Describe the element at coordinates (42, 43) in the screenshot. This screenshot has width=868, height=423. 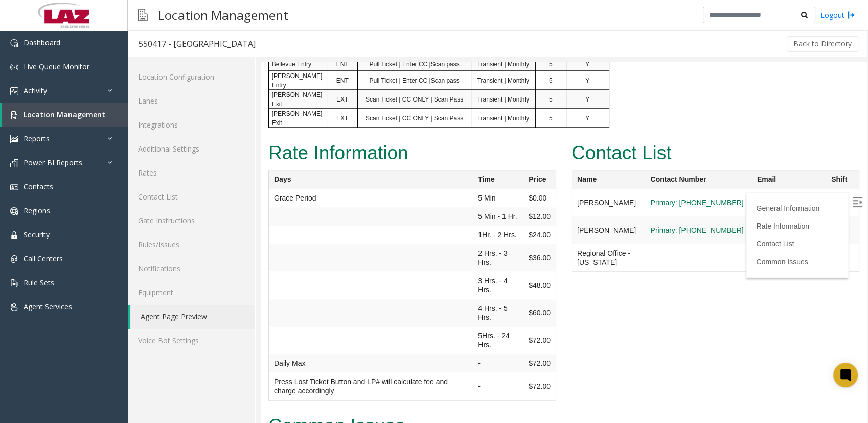
I see `span: Dashboard` at that location.